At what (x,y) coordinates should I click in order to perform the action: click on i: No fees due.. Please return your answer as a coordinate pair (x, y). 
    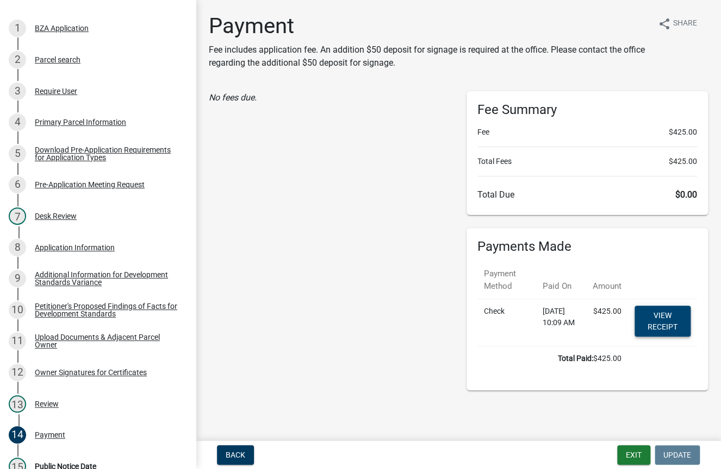
    Looking at the image, I should click on (233, 97).